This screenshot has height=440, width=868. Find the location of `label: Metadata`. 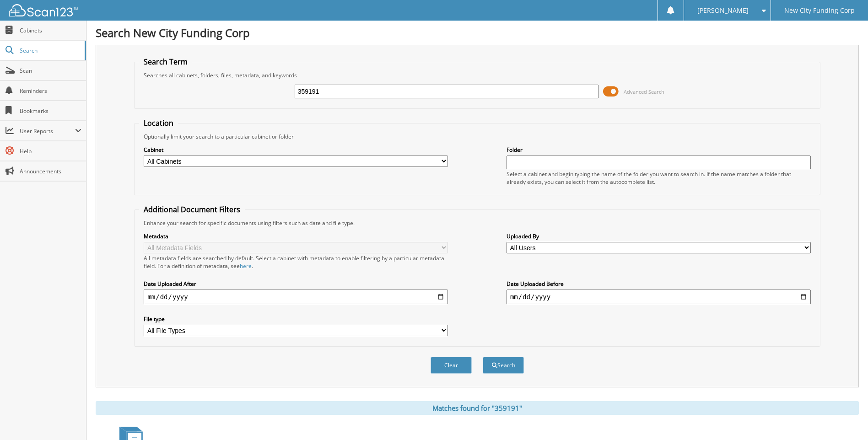

label: Metadata is located at coordinates (295, 236).